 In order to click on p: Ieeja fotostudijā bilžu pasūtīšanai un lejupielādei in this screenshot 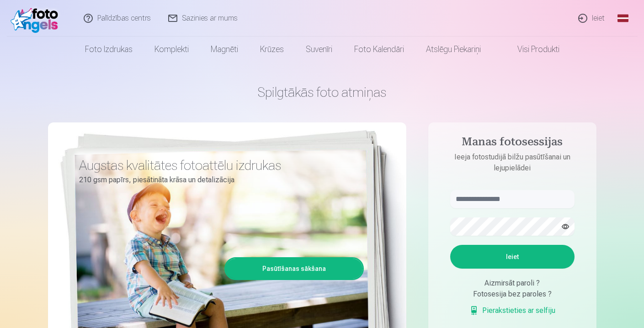, I will do `click(513, 163)`.